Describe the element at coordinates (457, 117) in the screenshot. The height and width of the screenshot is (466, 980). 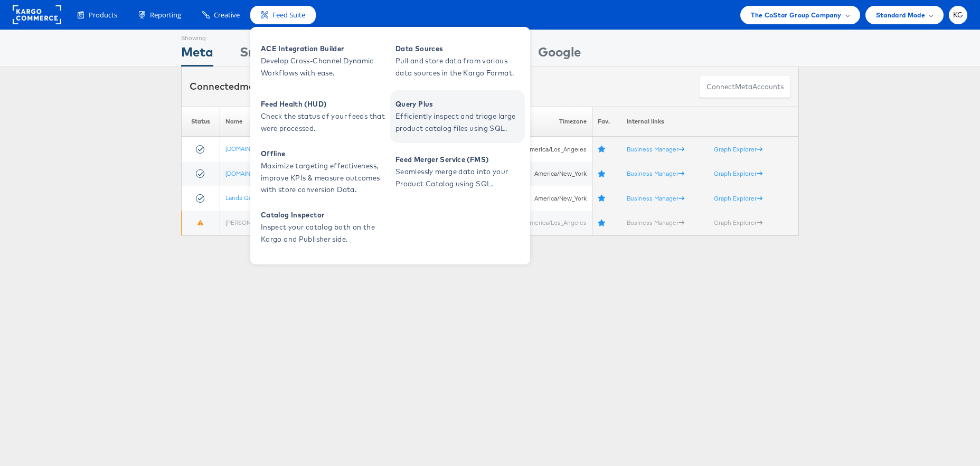
I see `a: Query Plus Efficiently inspect and triage large product catalog files using SQL.` at that location.